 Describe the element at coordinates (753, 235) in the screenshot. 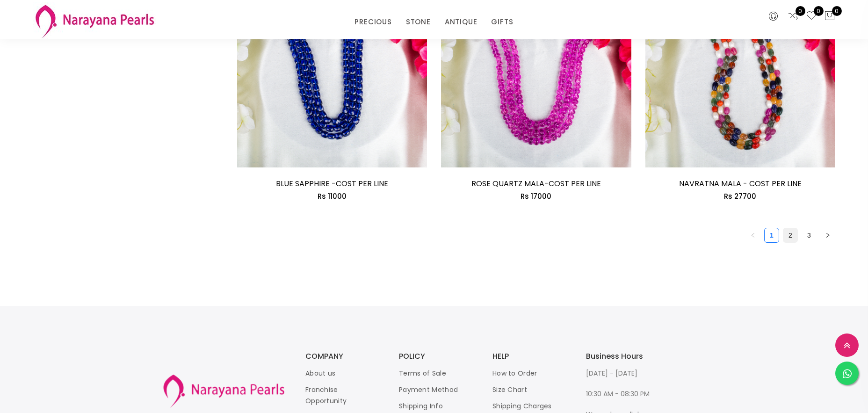

I see `button: left` at that location.